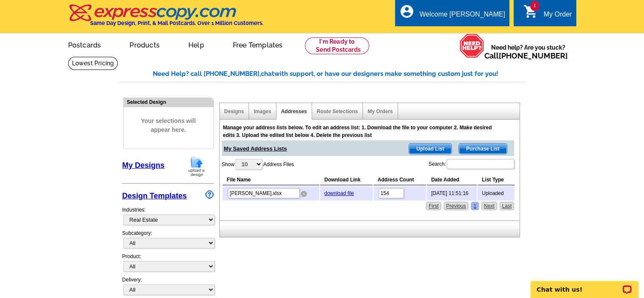 Image resolution: width=644 pixels, height=298 pixels. Describe the element at coordinates (507, 205) in the screenshot. I see `a: Last` at that location.